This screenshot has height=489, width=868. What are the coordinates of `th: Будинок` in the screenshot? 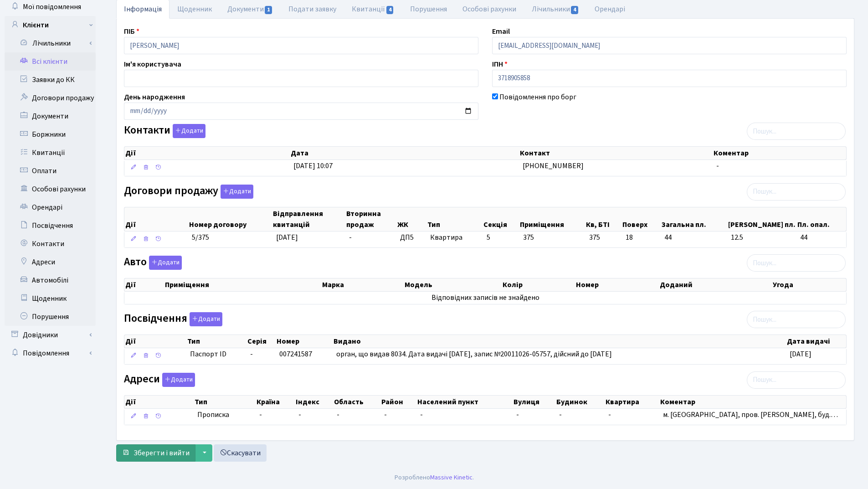 It's located at (580, 402).